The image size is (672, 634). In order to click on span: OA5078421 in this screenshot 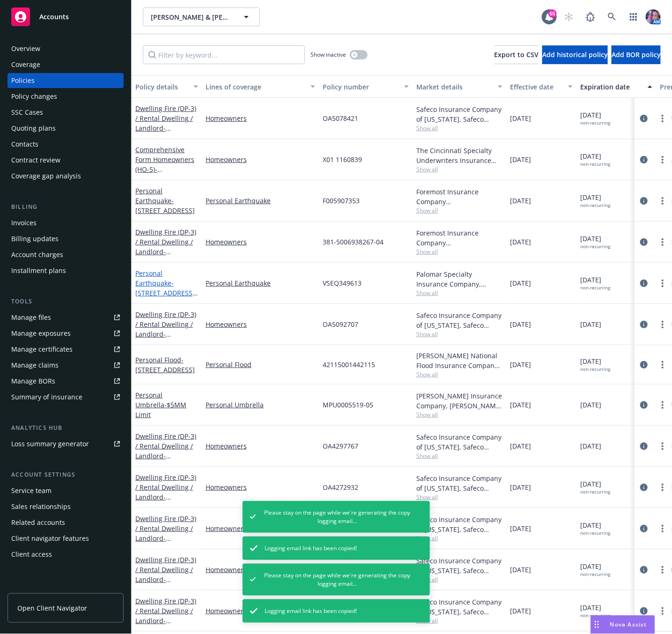, I will do `click(341, 118)`.